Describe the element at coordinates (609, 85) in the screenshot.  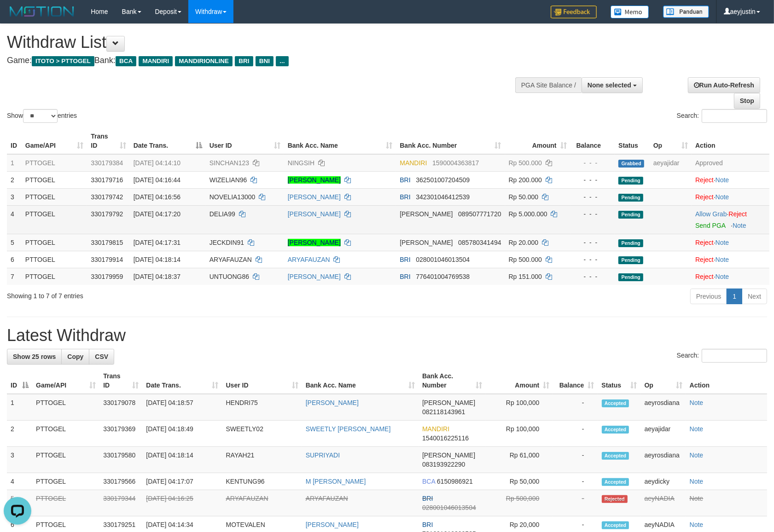
I see `span: None selected` at that location.